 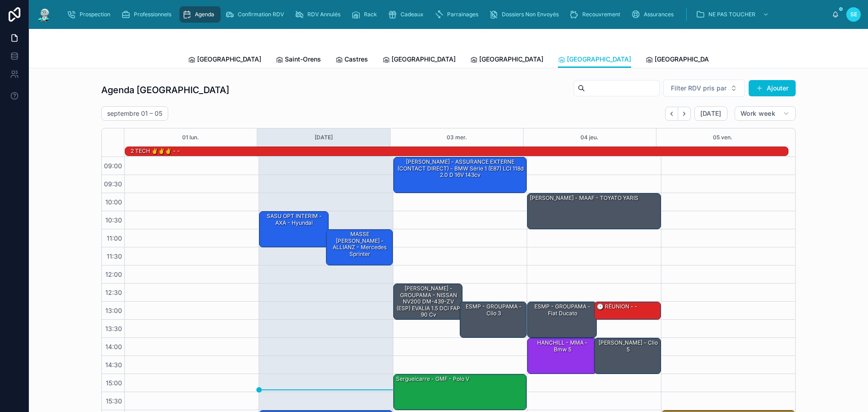 I want to click on button: 03 mer., so click(x=457, y=138).